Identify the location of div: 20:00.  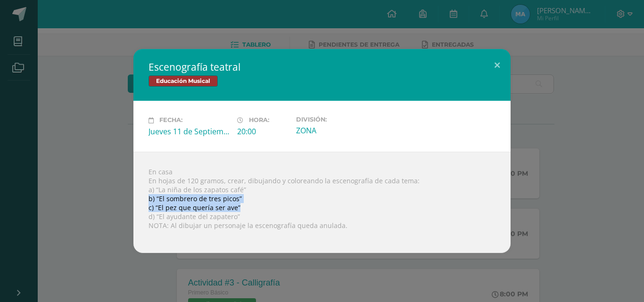
(262, 131).